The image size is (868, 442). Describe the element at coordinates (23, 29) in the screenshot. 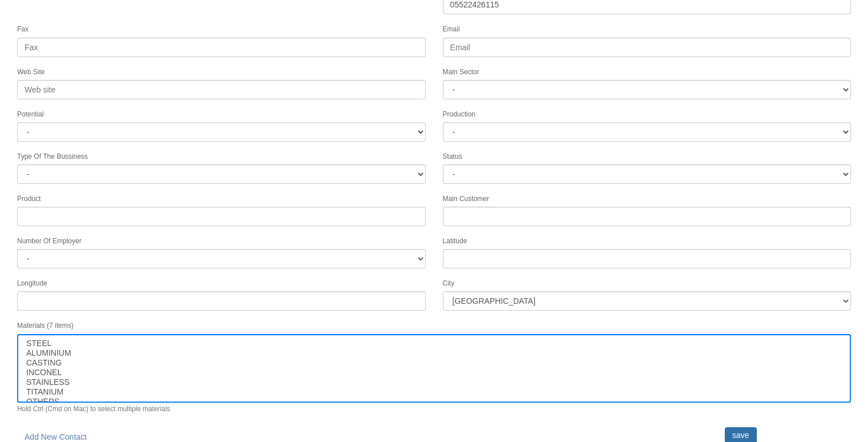

I see `label: Fax` at that location.